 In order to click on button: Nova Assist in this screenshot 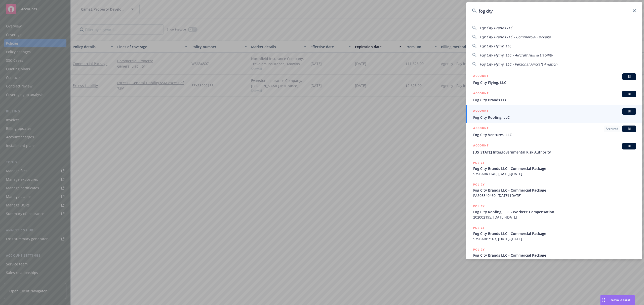, I will do `click(617, 300)`.